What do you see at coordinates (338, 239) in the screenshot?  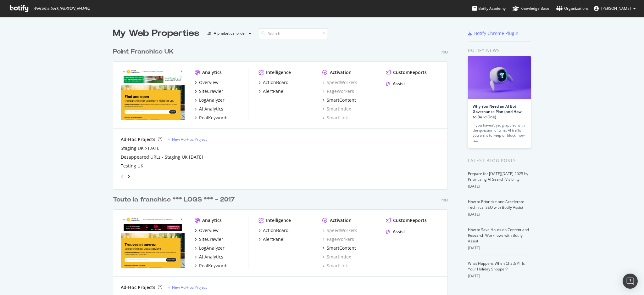 I see `div: PageWorkers` at bounding box center [338, 239].